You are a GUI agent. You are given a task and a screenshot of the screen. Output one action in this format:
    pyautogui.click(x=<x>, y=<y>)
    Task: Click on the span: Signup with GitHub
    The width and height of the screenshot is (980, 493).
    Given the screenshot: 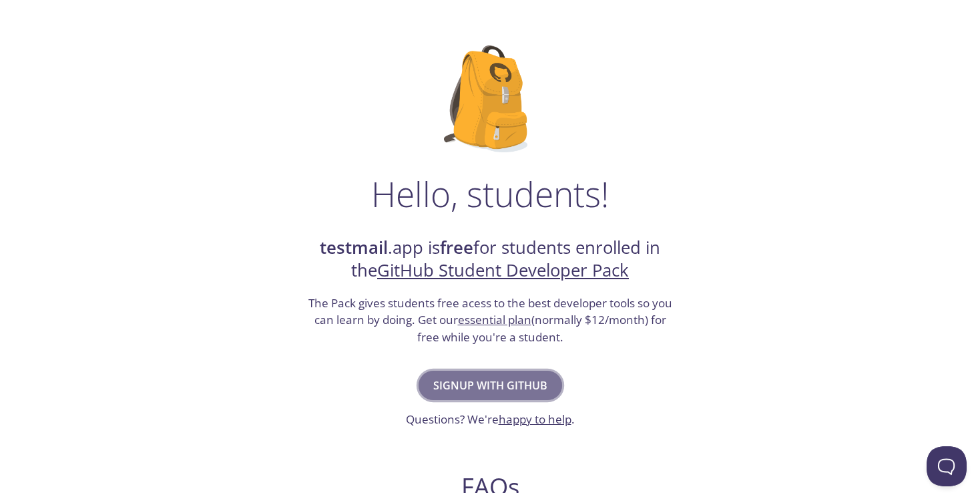 What is the action you would take?
    pyautogui.click(x=490, y=385)
    